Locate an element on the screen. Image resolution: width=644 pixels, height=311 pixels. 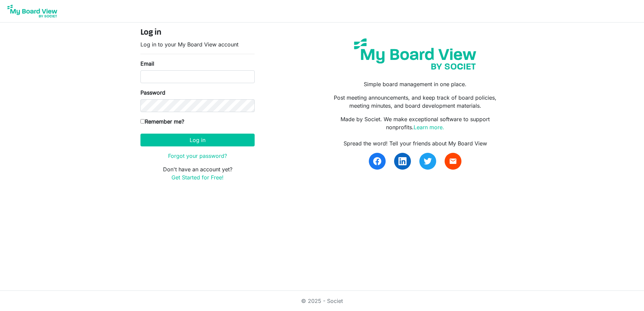
img: linkedin.svg is located at coordinates (402, 161).